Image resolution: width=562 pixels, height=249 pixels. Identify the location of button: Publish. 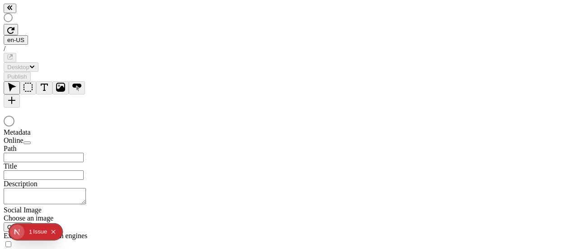
(17, 76).